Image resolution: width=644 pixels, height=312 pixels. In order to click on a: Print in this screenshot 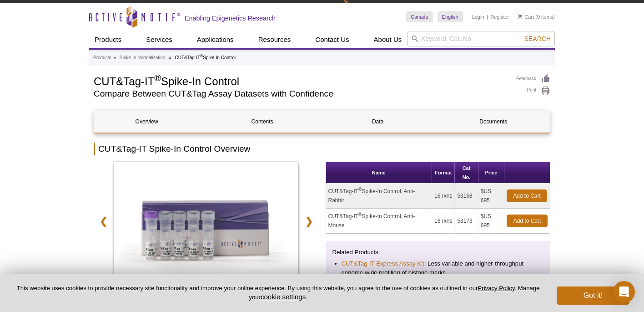, I will do `click(533, 91)`.